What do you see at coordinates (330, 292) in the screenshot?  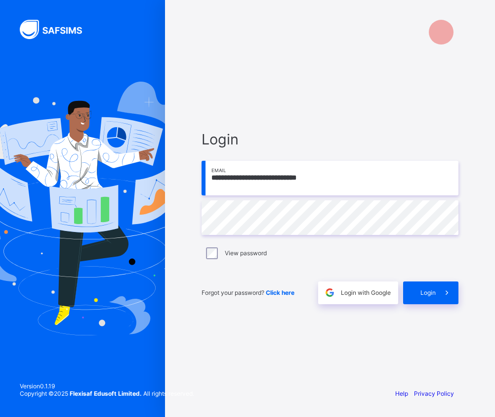 I see `img: google.396cfc9801f0270233282035f929180a.svg` at bounding box center [330, 292].